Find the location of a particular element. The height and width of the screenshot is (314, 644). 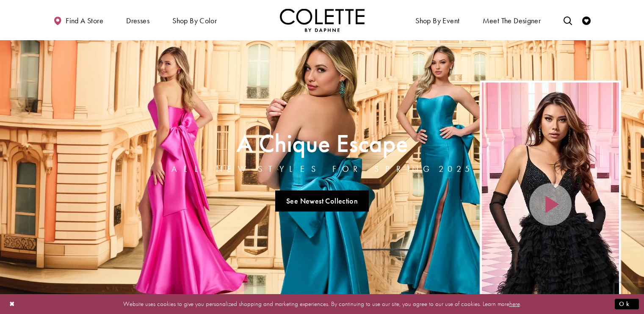

ul: Slider Links is located at coordinates (322, 201).